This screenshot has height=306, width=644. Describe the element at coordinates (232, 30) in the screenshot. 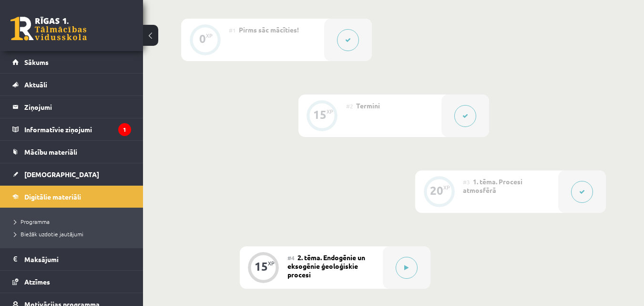

I see `span: #1` at that location.